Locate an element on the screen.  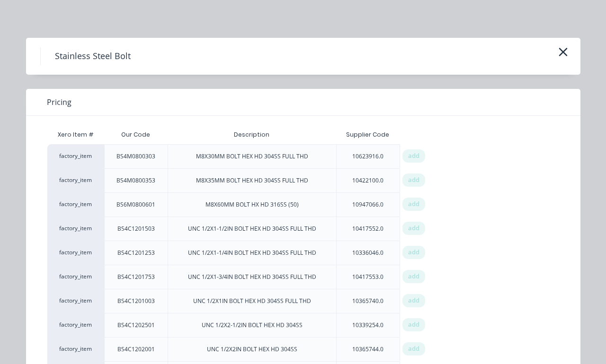
h4: Stainless Steel Bolt is located at coordinates (93, 57).